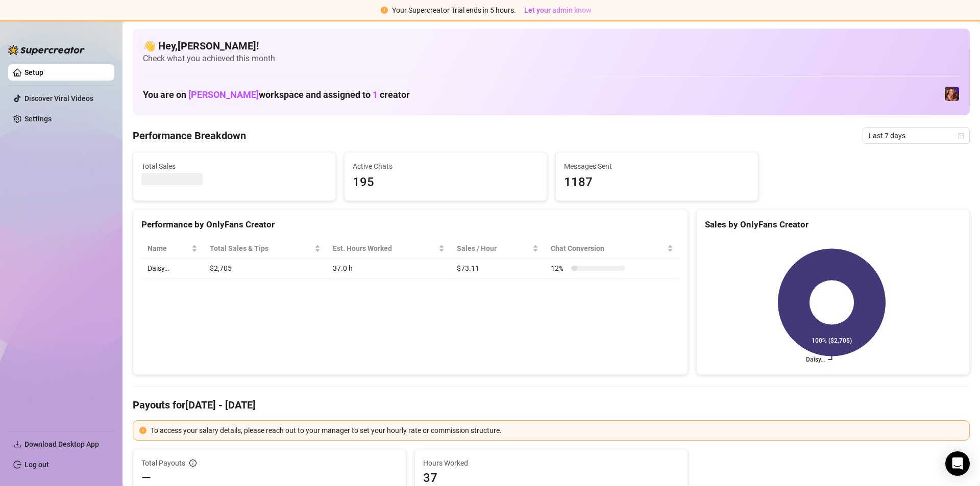  I want to click on button: Let your admin know, so click(558, 10).